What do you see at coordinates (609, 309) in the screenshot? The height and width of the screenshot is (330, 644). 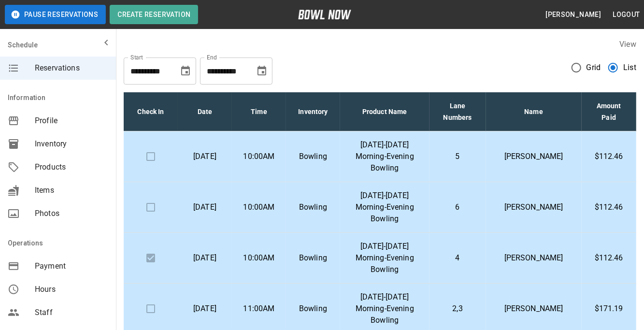 I see `p: $171.19` at bounding box center [609, 309].